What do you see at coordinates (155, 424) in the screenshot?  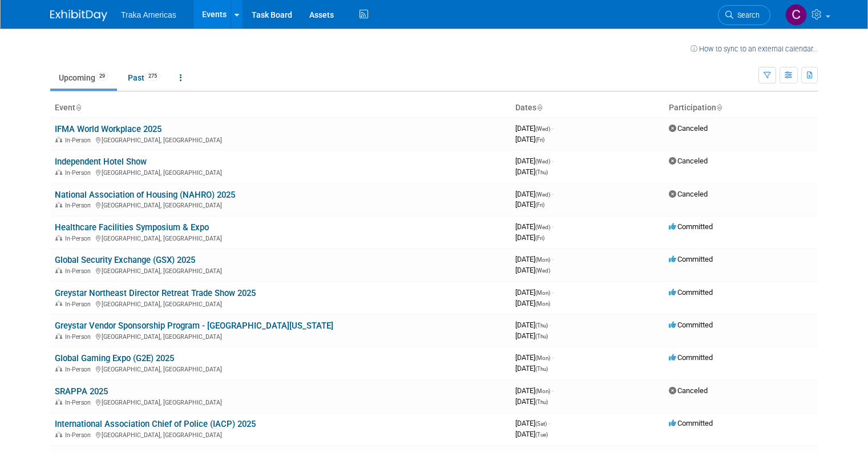 I see `a: International Association Chief of Police (IACP) 2025` at bounding box center [155, 424].